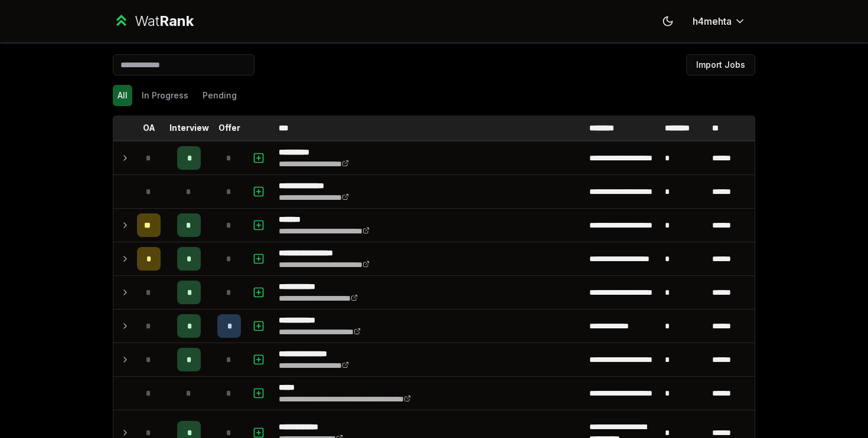  Describe the element at coordinates (122, 96) in the screenshot. I see `button: All` at that location.